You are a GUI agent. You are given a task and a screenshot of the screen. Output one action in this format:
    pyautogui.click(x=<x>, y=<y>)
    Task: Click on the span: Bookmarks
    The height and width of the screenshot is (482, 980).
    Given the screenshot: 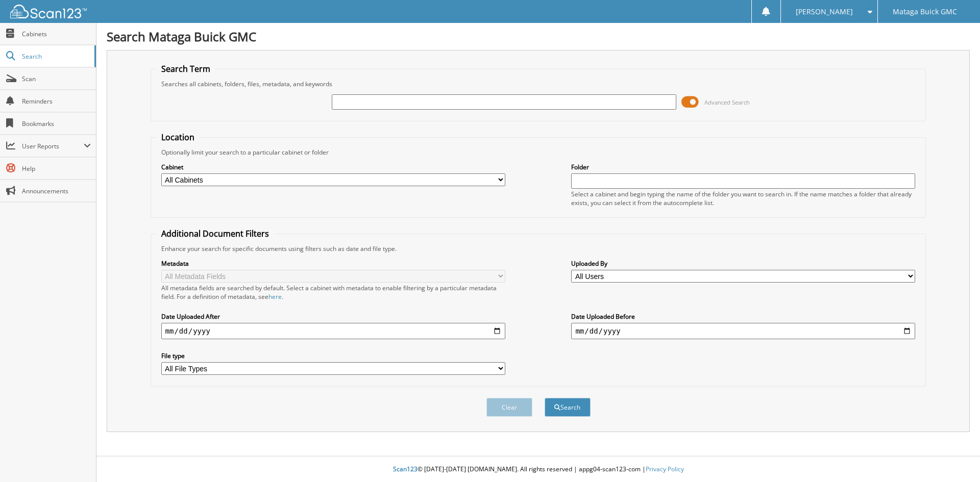 What is the action you would take?
    pyautogui.click(x=56, y=124)
    